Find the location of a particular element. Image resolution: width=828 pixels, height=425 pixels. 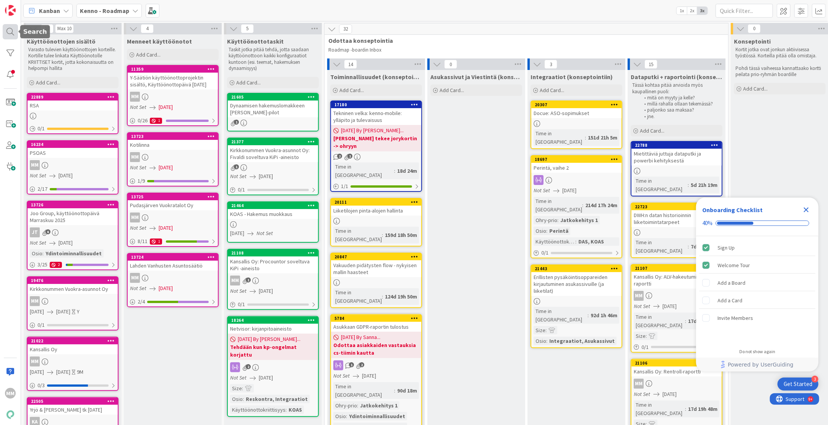

div: Erillisten pysäköintisoppareiden kirjautuminen asukassivuille (ja liiketilat) is located at coordinates (576, 284).